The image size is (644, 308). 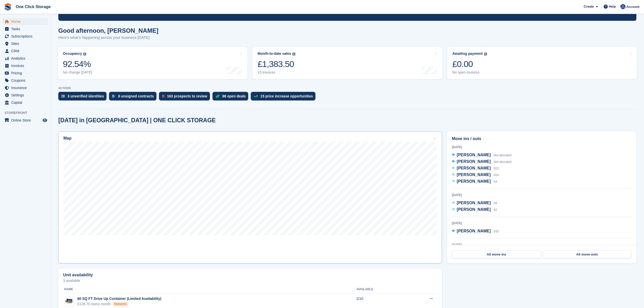 What do you see at coordinates (26, 66) in the screenshot?
I see `span: Invoices` at bounding box center [26, 66].